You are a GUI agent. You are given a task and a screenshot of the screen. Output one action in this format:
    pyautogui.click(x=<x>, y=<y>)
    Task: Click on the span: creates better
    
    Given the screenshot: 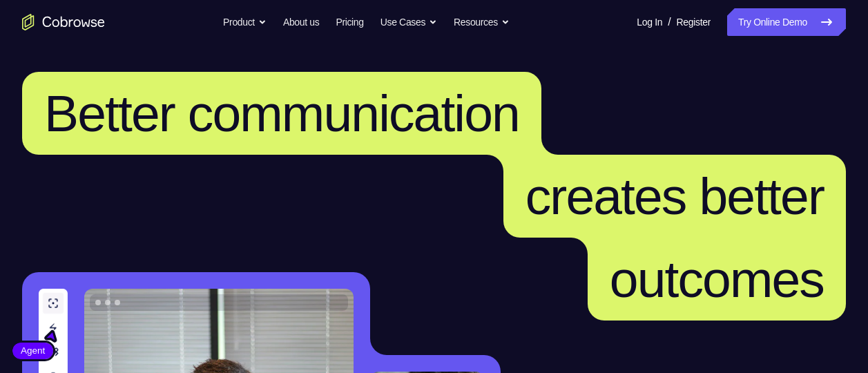 What is the action you would take?
    pyautogui.click(x=675, y=196)
    